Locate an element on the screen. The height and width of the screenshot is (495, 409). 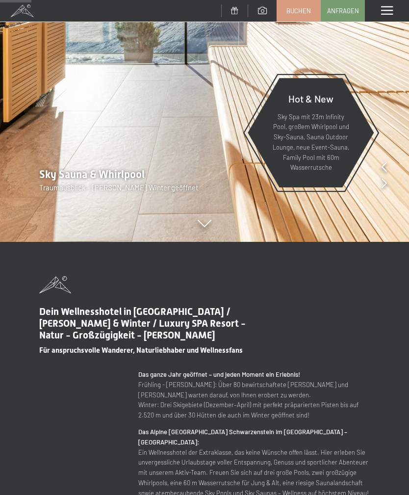
span: Hot & New is located at coordinates (311, 99).